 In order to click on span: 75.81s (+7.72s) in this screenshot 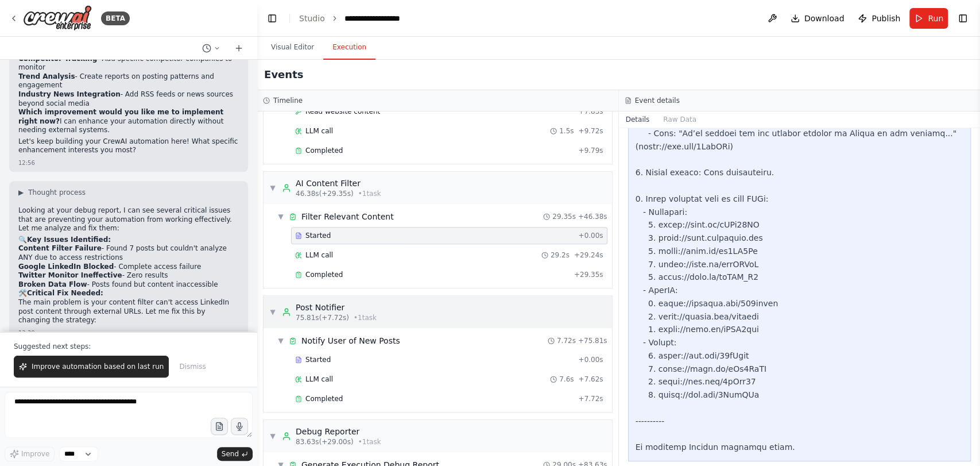, I will do `click(322, 318)`.